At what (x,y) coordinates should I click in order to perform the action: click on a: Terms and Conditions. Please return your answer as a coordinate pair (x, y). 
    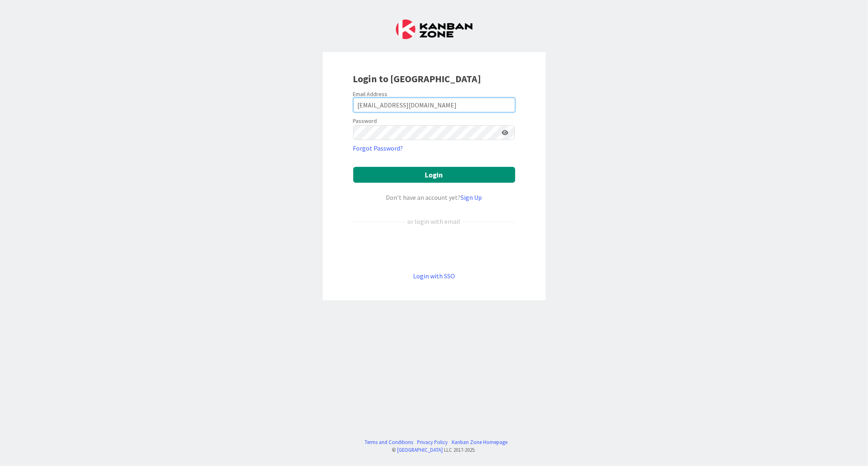
    Looking at the image, I should click on (389, 442).